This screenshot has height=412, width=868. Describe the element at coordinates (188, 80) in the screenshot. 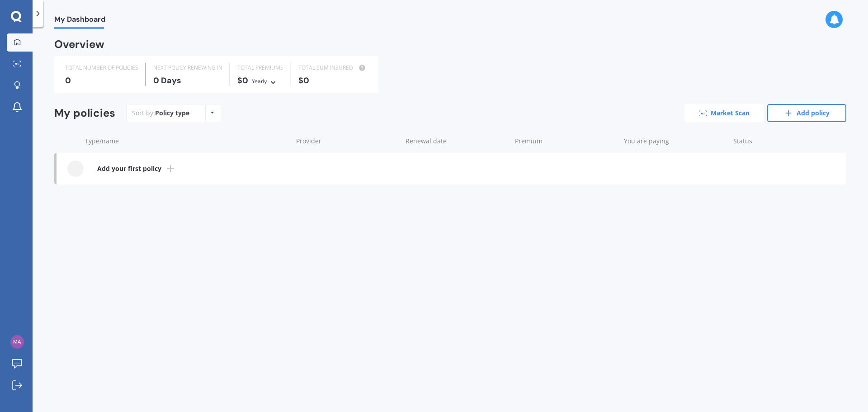

I see `div: 0 Days` at that location.